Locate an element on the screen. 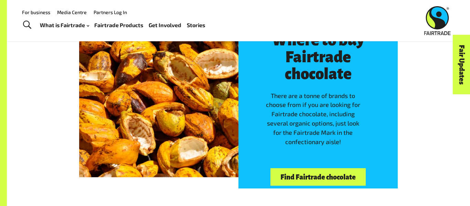 The image size is (470, 206). h3: Where to buy Fairtrade chocolate is located at coordinates (318, 57).